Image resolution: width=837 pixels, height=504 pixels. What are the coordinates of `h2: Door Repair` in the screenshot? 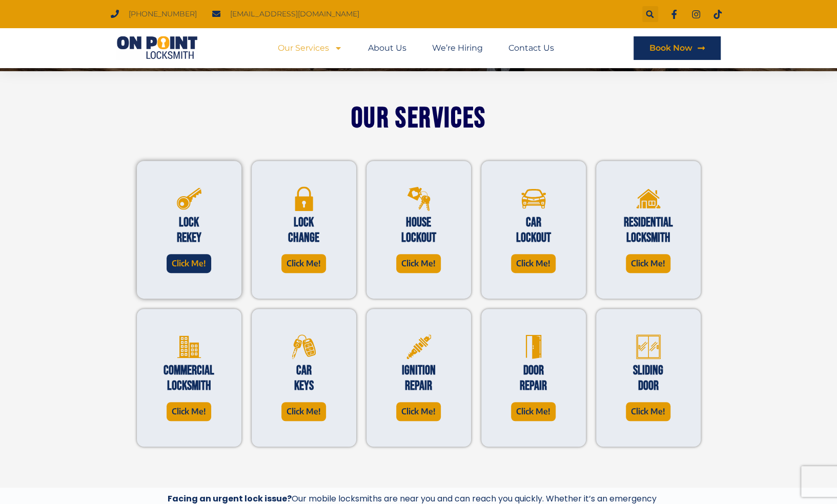 It's located at (534, 379).